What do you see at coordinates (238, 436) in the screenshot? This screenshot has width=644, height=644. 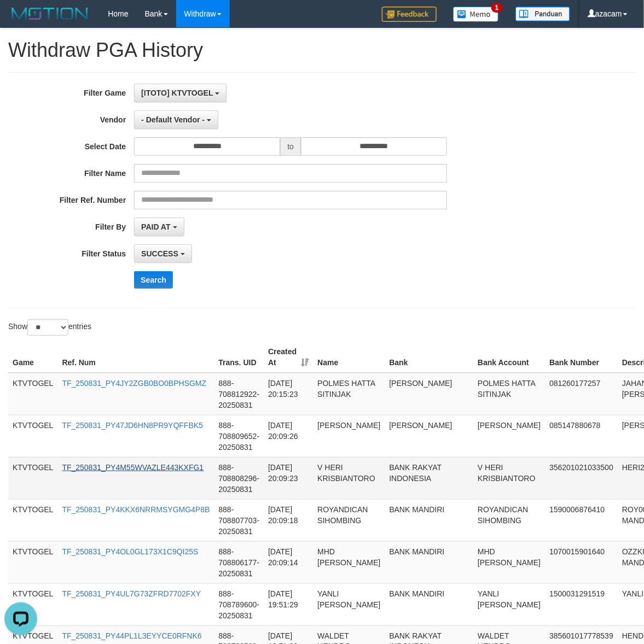 I see `td: 888-708809652-20250831` at bounding box center [238, 436].